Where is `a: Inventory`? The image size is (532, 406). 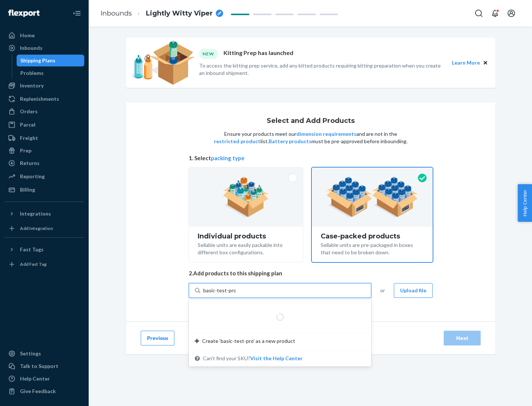
a: Inventory is located at coordinates (44, 86).